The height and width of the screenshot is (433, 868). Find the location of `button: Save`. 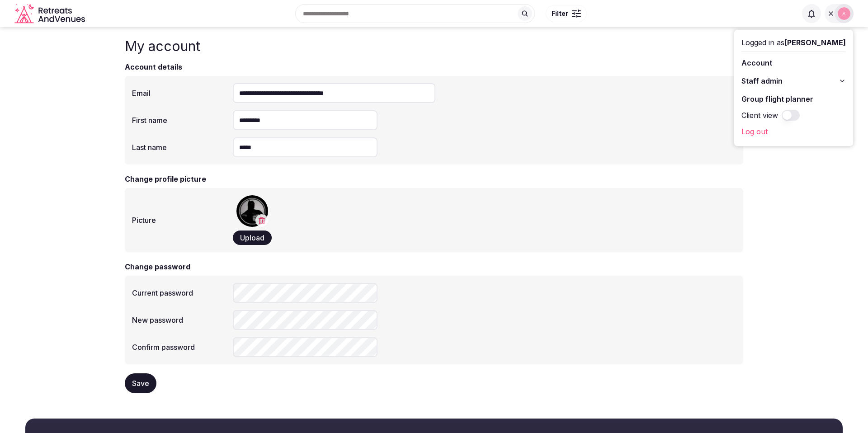

button: Save is located at coordinates (141, 383).